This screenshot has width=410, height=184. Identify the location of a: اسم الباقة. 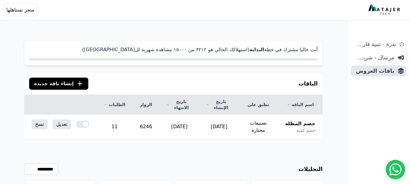
(300, 105).